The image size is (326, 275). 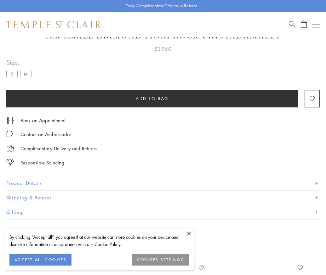 What do you see at coordinates (160, 260) in the screenshot?
I see `button: COOKIES SETTINGS` at bounding box center [160, 260].